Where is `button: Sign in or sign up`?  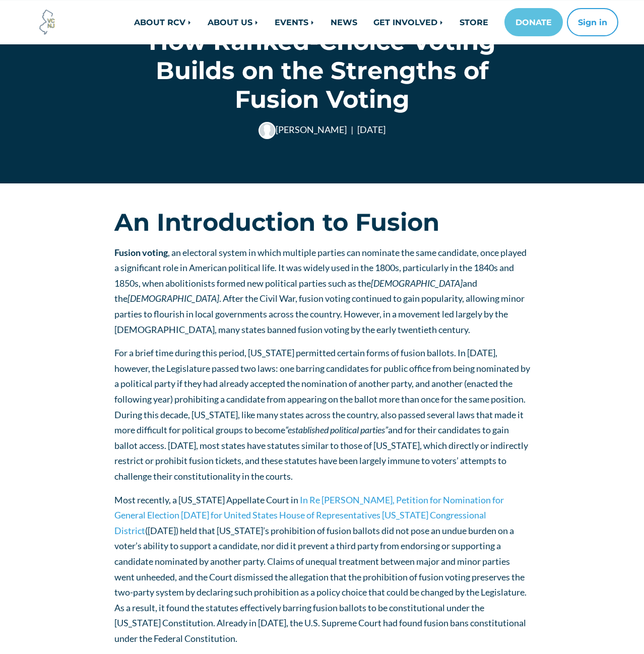
button: Sign in or sign up is located at coordinates (593, 22).